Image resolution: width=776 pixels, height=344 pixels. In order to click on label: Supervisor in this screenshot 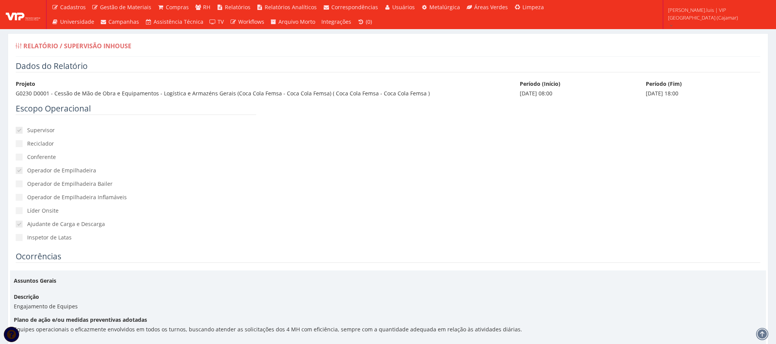, I will do `click(136, 130)`.